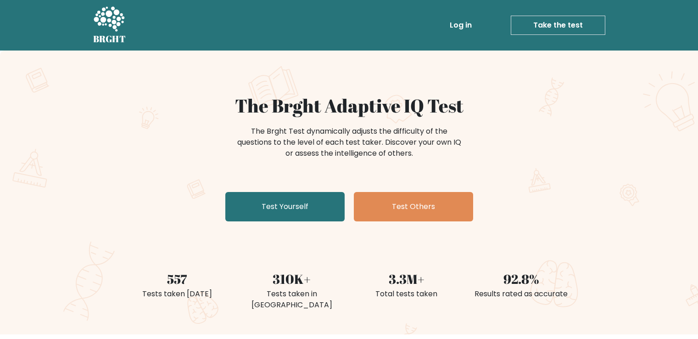 This screenshot has width=698, height=339. What do you see at coordinates (292, 279) in the screenshot?
I see `div: 310K+` at bounding box center [292, 279].